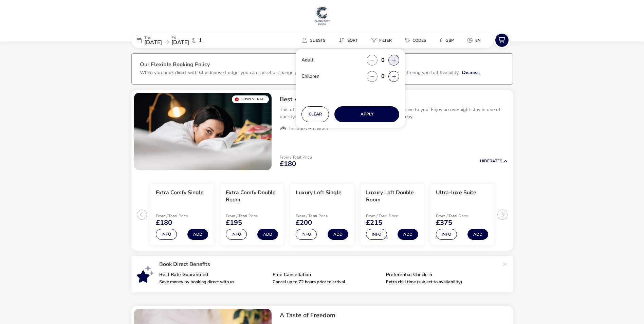 Image resolution: width=644 pixels, height=324 pixels. I want to click on span: £195, so click(233, 222).